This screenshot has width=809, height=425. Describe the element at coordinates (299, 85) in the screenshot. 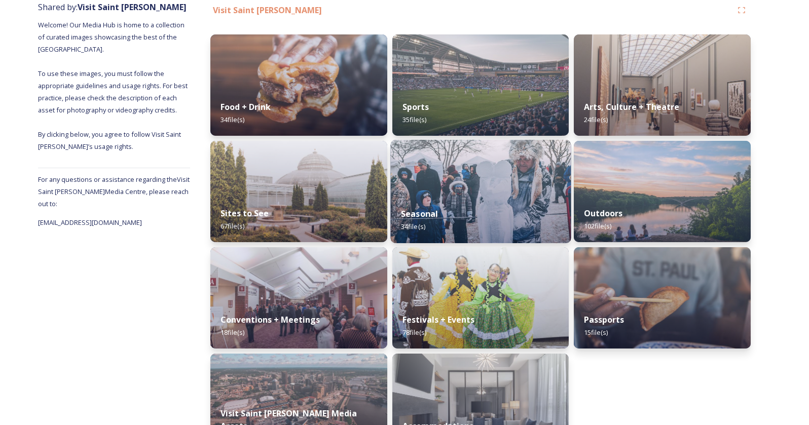

I see `img: 9ddf985b-d536-40c3-9da9-1b1e019b3a09.jpg` at that location.